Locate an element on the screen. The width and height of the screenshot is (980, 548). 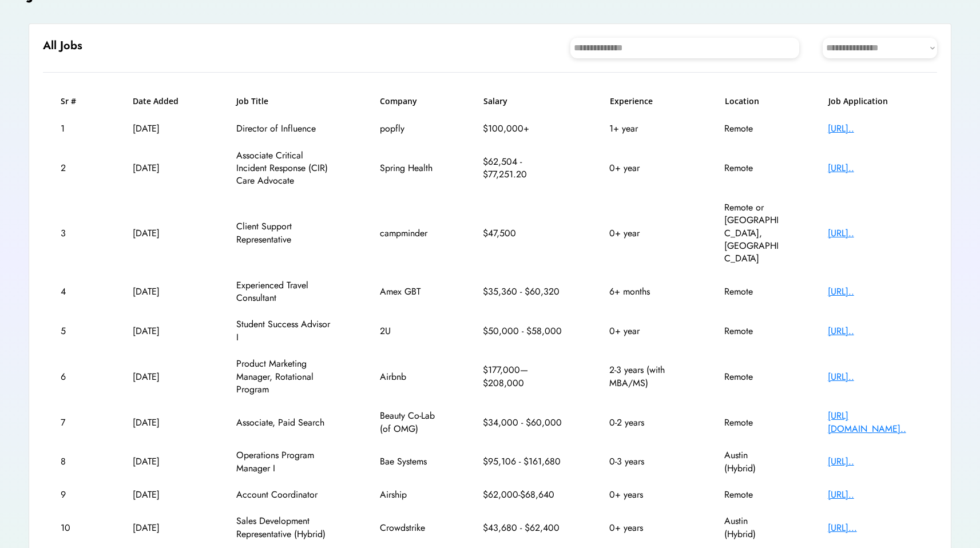
div: Operations Program Manager I is located at coordinates (285, 462).